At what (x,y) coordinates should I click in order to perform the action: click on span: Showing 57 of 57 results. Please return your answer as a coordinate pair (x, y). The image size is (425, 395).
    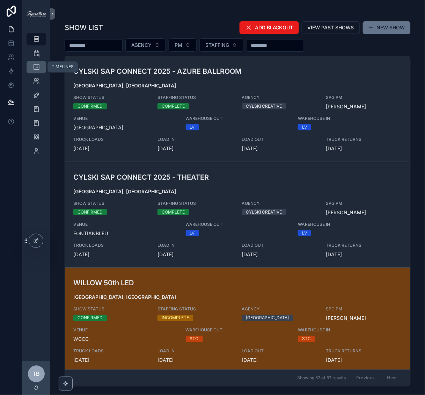
    Looking at the image, I should click on (321, 378).